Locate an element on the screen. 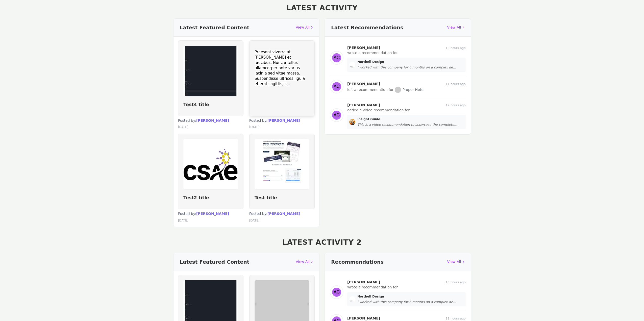 The width and height of the screenshot is (644, 321). h2: Latest Activity 2 is located at coordinates (322, 242).